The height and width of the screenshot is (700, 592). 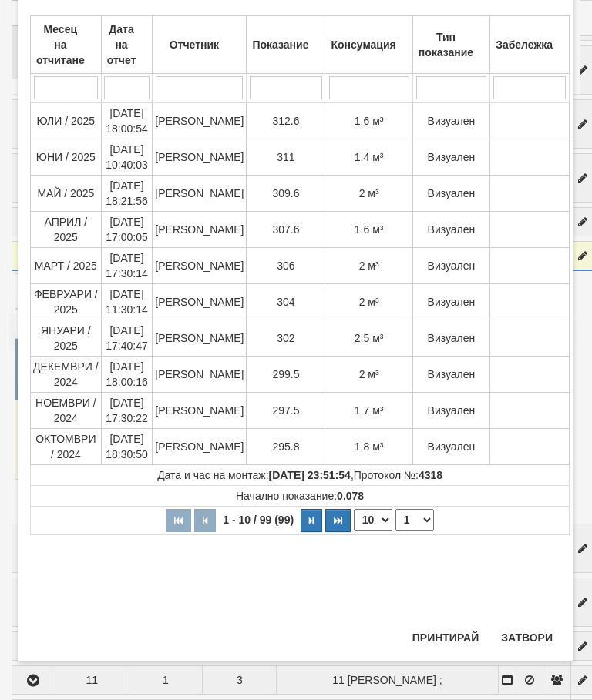 I want to click on span: 1 - 10 / 99 (99), so click(x=258, y=520).